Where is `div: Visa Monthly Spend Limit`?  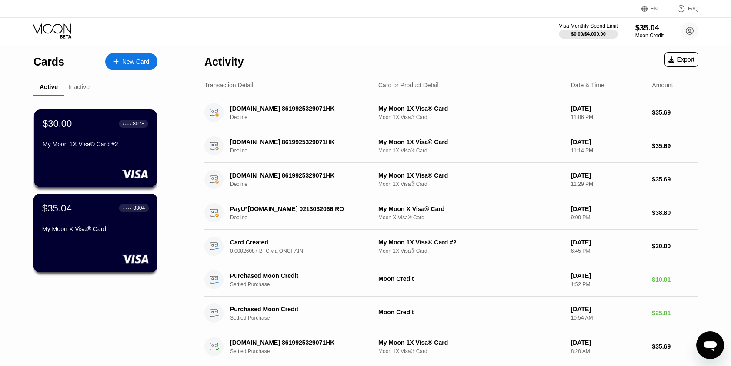 div: Visa Monthly Spend Limit is located at coordinates (588, 26).